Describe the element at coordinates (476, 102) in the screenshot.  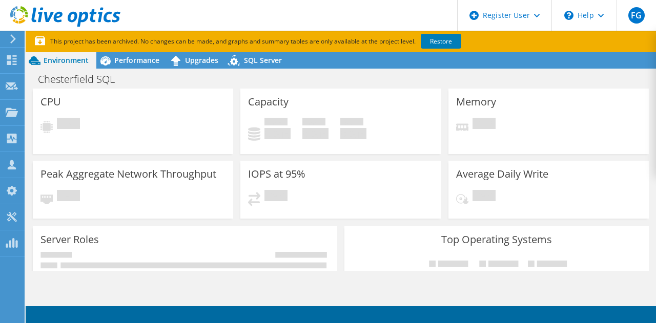
I see `h3: Memory` at that location.